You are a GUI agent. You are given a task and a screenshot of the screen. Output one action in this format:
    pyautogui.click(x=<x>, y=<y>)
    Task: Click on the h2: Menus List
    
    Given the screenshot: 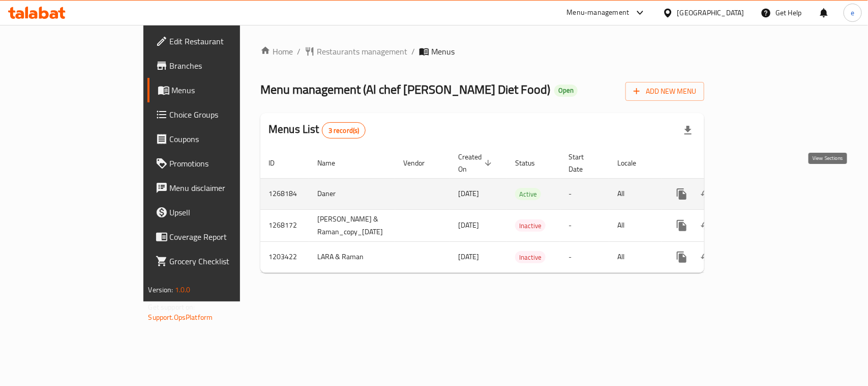 What is the action you would take?
    pyautogui.click(x=317, y=130)
    